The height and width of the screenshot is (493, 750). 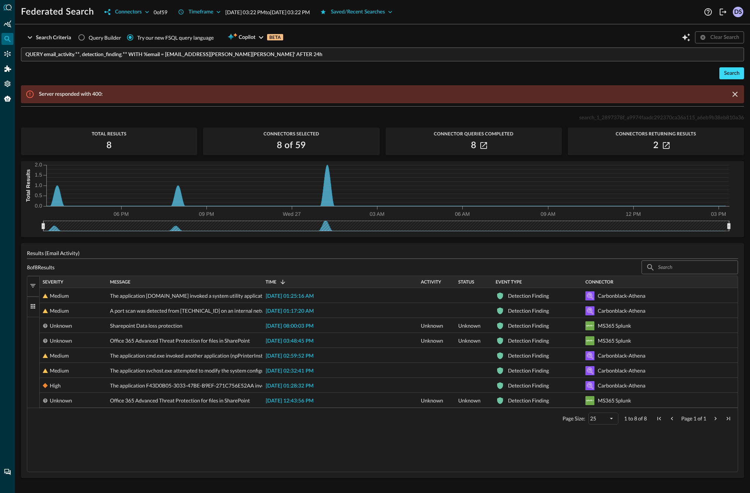 What do you see at coordinates (385, 54) in the screenshot?
I see `input: FSQL` at bounding box center [385, 54].